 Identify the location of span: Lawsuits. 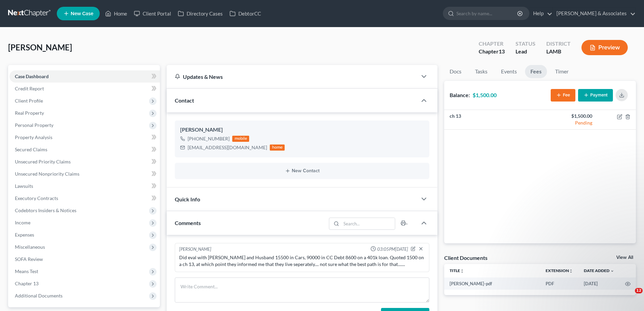
(24, 186).